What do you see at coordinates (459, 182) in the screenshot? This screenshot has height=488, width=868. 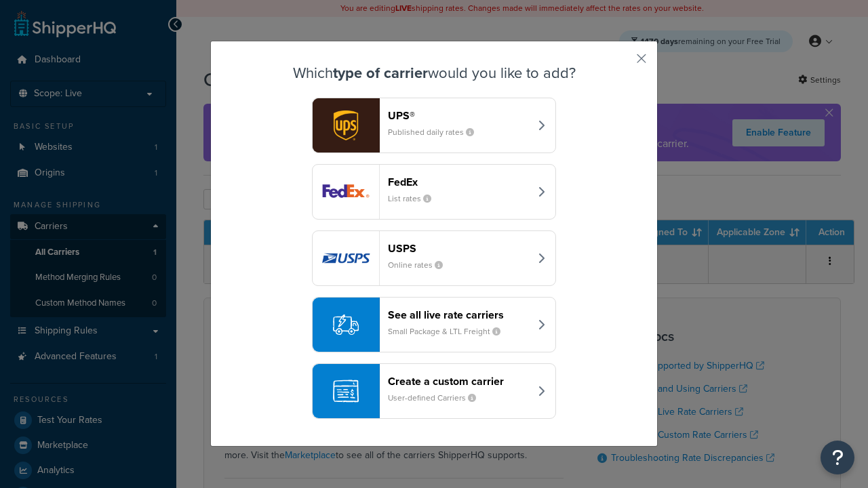 I see `header: FedEx` at bounding box center [459, 182].